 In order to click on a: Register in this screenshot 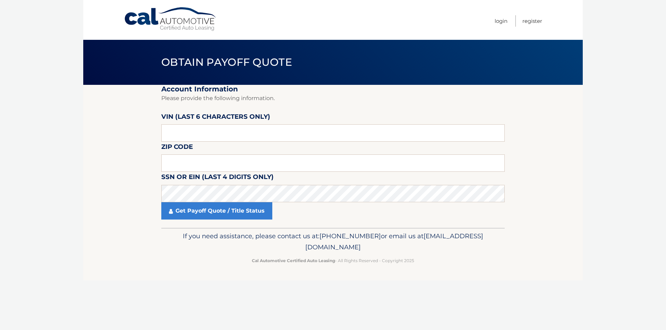, I will do `click(532, 21)`.